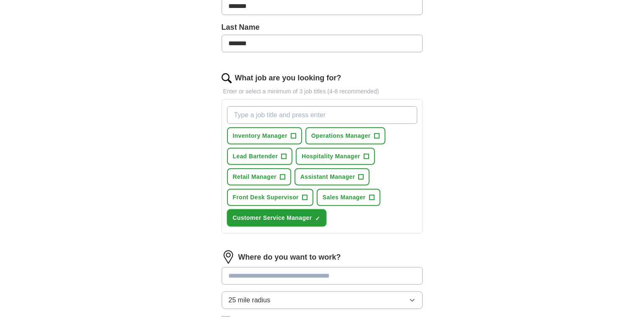  What do you see at coordinates (322, 300) in the screenshot?
I see `button: 25 mile radius` at bounding box center [322, 300].